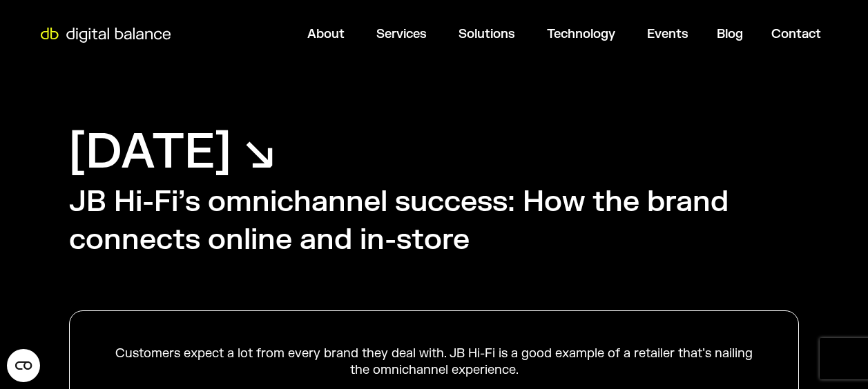 This screenshot has width=868, height=389. I want to click on span: Solutions, so click(487, 34).